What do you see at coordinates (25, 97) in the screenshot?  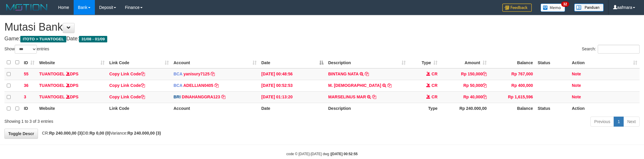 I see `span: 3` at bounding box center [25, 97].